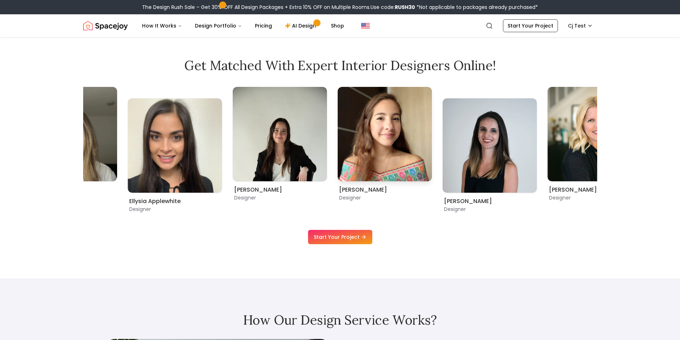  Describe the element at coordinates (280, 138) in the screenshot. I see `div: 9 / 9` at that location.